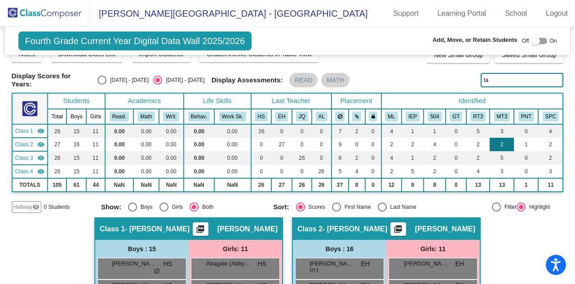 The width and height of the screenshot is (575, 284). Describe the element at coordinates (282, 185) in the screenshot. I see `td: 27` at that location.